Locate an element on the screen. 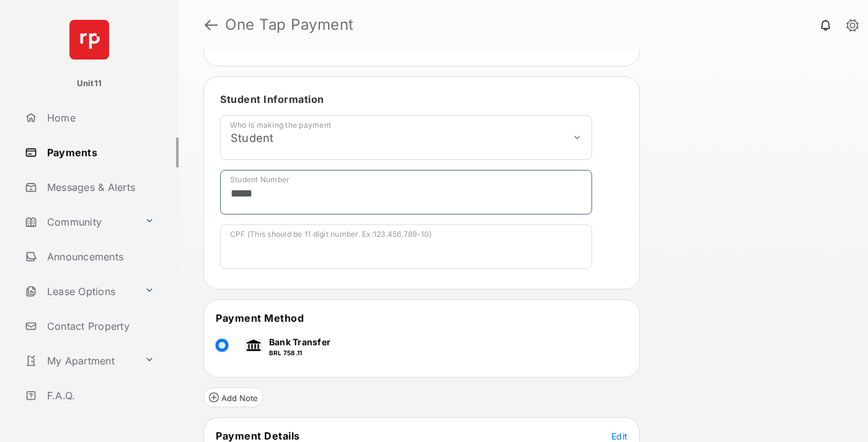  p: BRL 758.11 is located at coordinates (299, 353).